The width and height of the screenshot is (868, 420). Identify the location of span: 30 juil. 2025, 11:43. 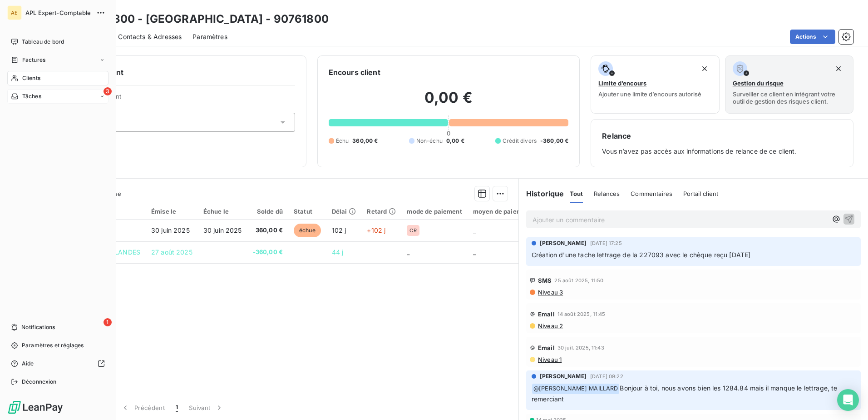
(581, 347).